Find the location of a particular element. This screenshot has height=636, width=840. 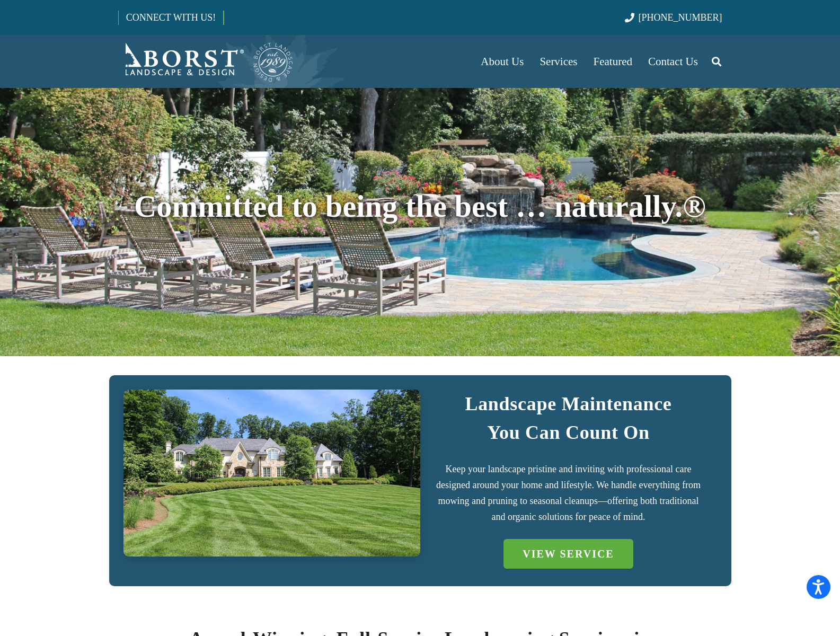

span: About Us is located at coordinates (502, 61).